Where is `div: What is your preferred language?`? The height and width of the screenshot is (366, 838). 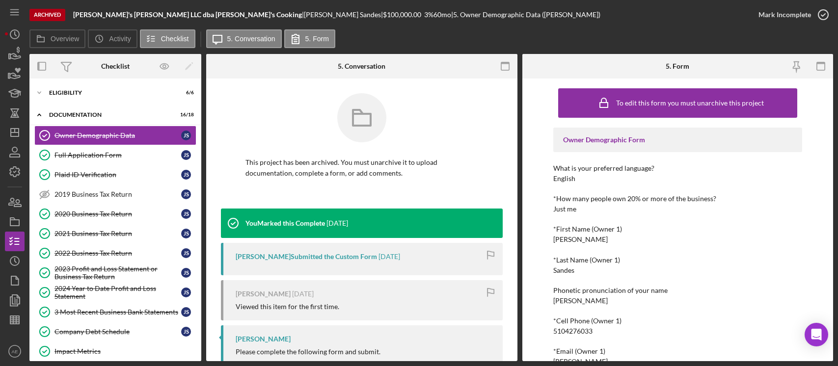
div: What is your preferred language? is located at coordinates (677, 168).